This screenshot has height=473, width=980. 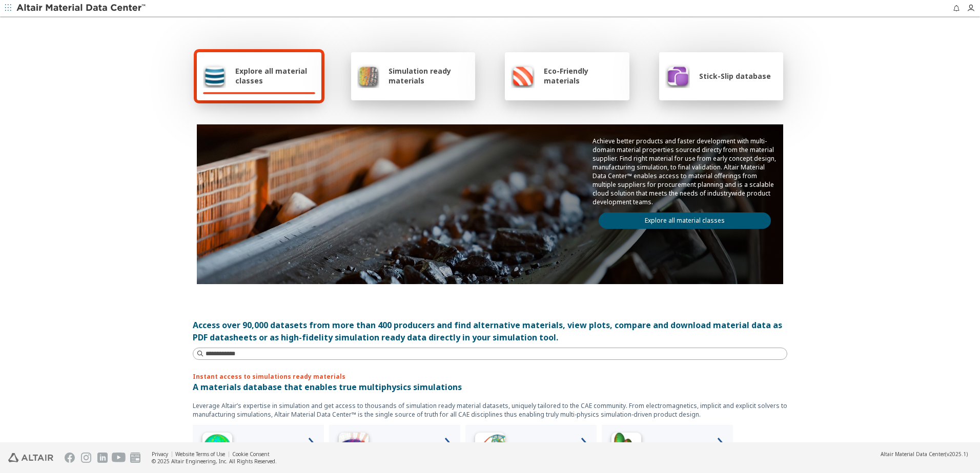 What do you see at coordinates (428, 76) in the screenshot?
I see `span: Simulation ready materials` at bounding box center [428, 76].